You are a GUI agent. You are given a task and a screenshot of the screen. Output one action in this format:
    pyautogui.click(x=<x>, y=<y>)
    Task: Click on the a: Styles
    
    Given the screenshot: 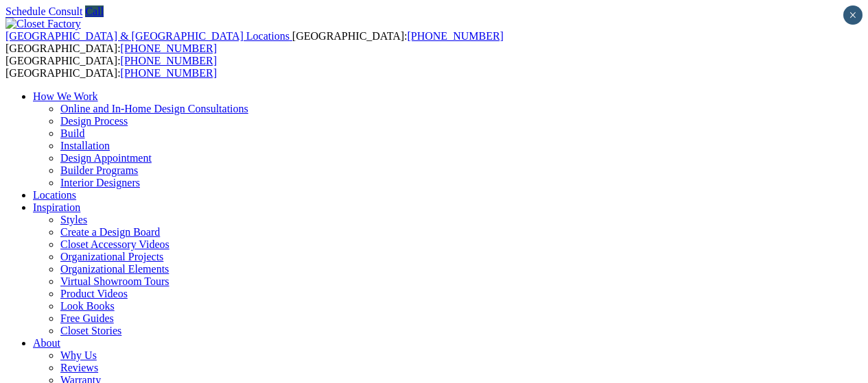 What is the action you would take?
    pyautogui.click(x=73, y=219)
    